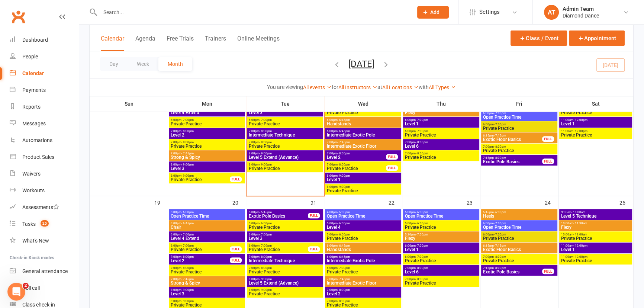 The width and height of the screenshot is (644, 308). I want to click on a: General attendance kiosk mode, so click(44, 271).